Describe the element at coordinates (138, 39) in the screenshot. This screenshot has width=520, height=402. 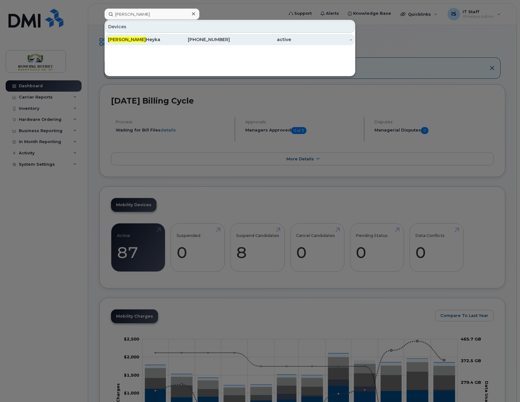
I see `div: Heyka` at that location.